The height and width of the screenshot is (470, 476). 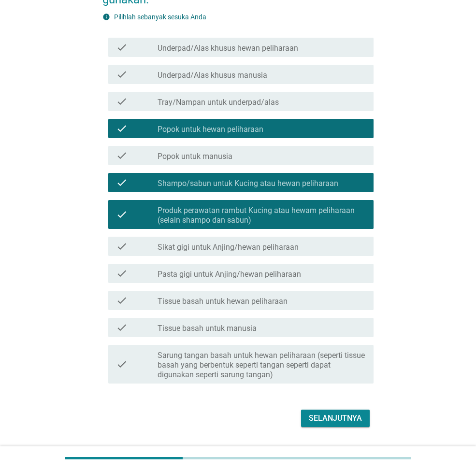 I want to click on i: info, so click(x=107, y=17).